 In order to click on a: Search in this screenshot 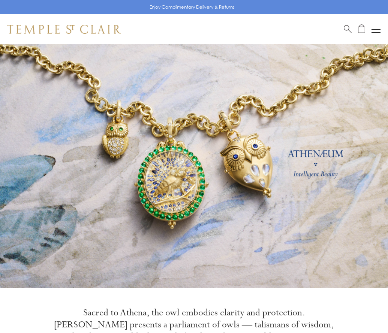, I will do `click(348, 29)`.